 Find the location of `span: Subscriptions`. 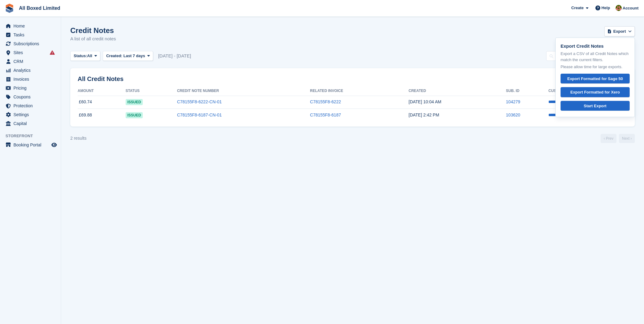

span: Subscriptions is located at coordinates (32, 44).